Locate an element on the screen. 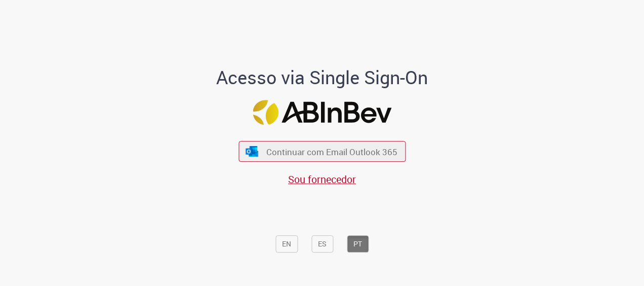 This screenshot has width=644, height=286. img: Logo ABInBev is located at coordinates (322, 112).